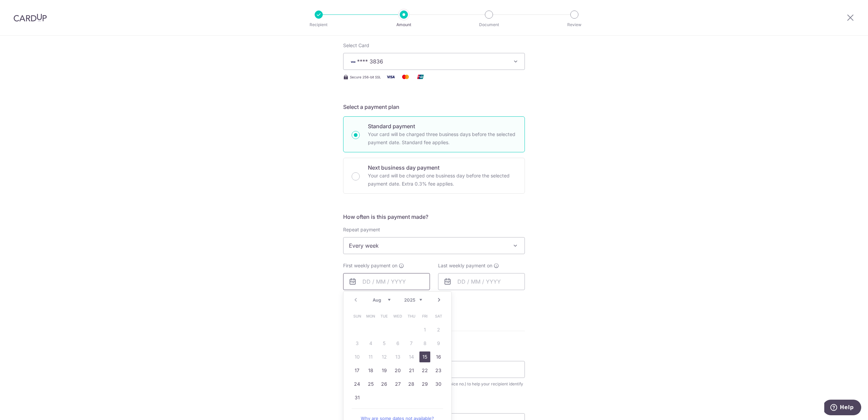  What do you see at coordinates (489, 25) in the screenshot?
I see `p: Document` at bounding box center [489, 25].